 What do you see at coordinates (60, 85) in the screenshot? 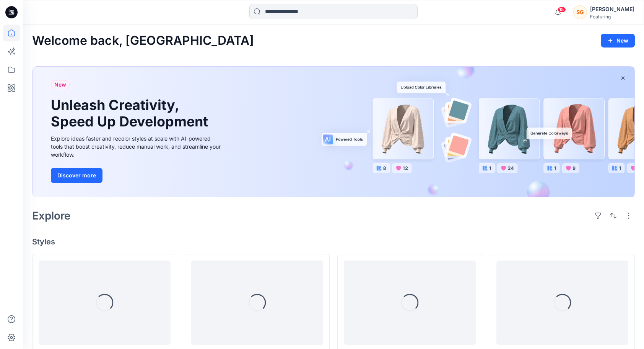
I see `span: New` at bounding box center [60, 85].